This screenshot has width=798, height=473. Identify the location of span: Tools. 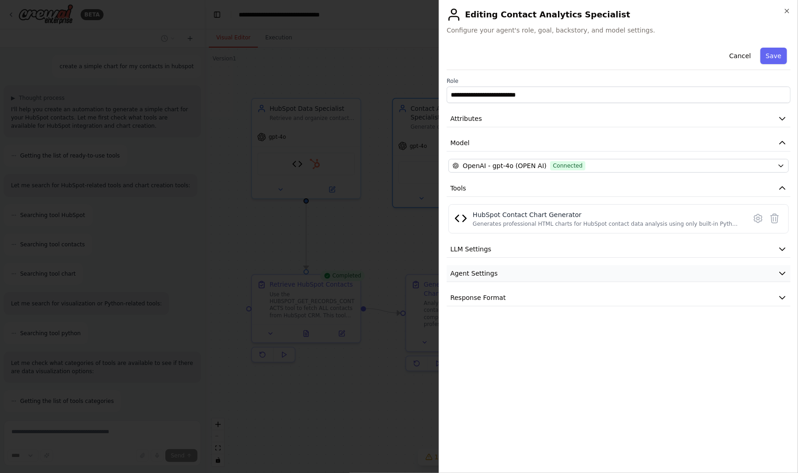
(458, 188).